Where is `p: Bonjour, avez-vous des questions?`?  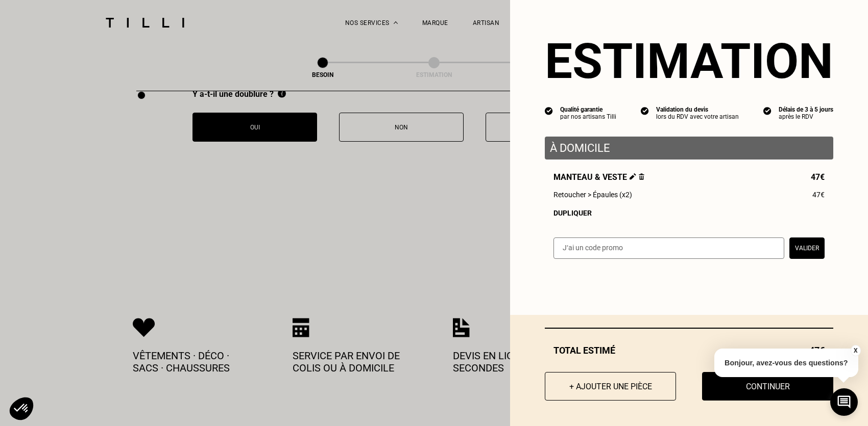
p: Bonjour, avez-vous des questions? is located at coordinates (786, 363).